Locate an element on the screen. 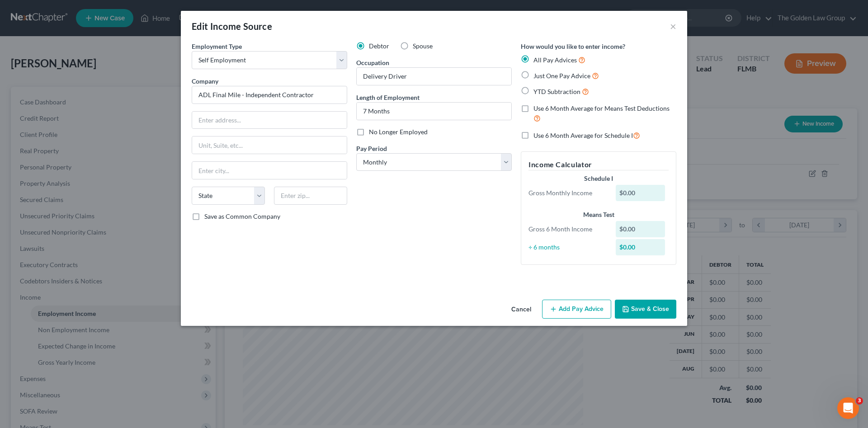 The width and height of the screenshot is (868, 428). span: YTD Subtraction is located at coordinates (557, 91).